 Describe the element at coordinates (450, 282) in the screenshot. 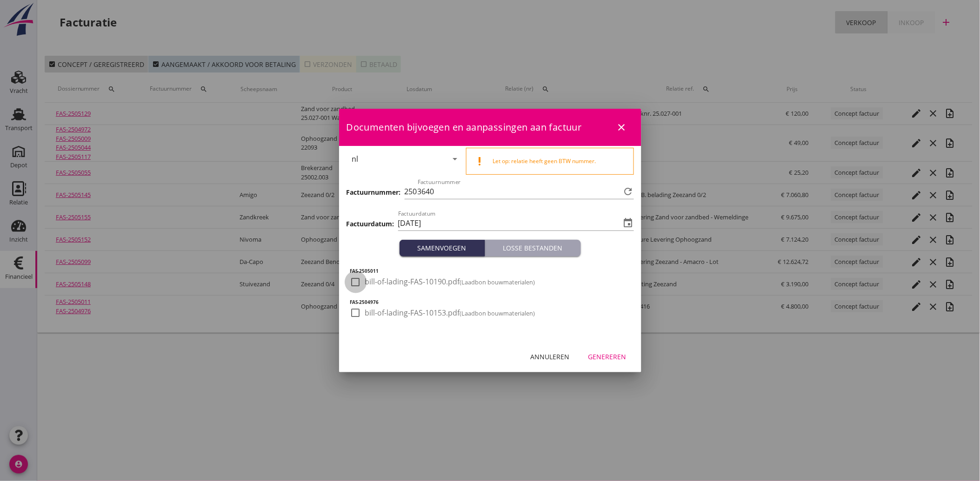

I see `span: bill-of-lading-FAS-10190.pdf` at that location.